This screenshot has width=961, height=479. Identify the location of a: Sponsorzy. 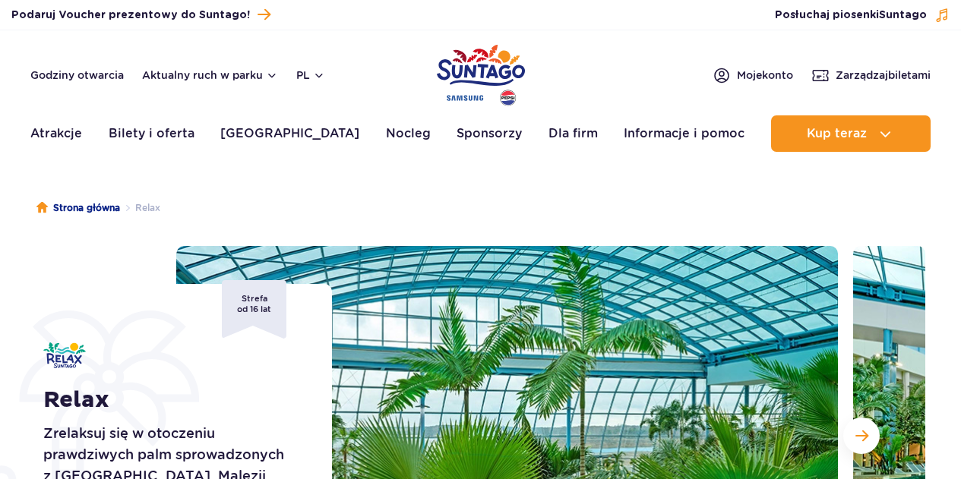
(489, 134).